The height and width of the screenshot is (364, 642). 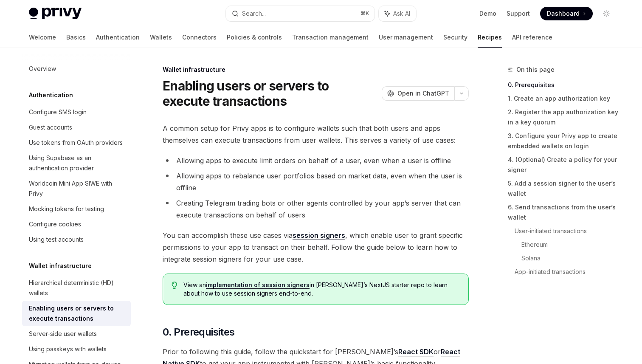 I want to click on a: Guest accounts, so click(x=76, y=127).